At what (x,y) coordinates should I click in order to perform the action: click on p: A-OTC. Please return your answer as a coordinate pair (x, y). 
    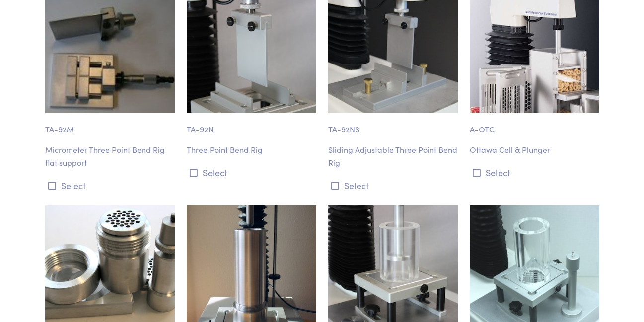
    Looking at the image, I should click on (534, 125).